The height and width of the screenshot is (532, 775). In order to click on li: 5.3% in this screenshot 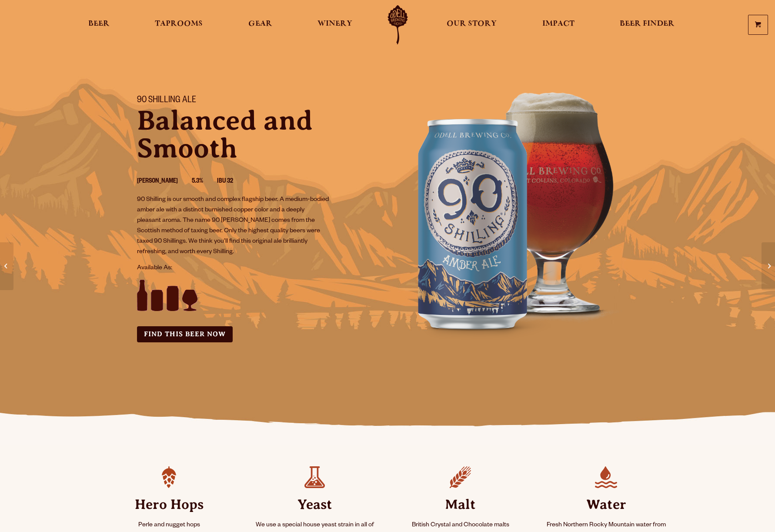, I will do `click(204, 182)`.